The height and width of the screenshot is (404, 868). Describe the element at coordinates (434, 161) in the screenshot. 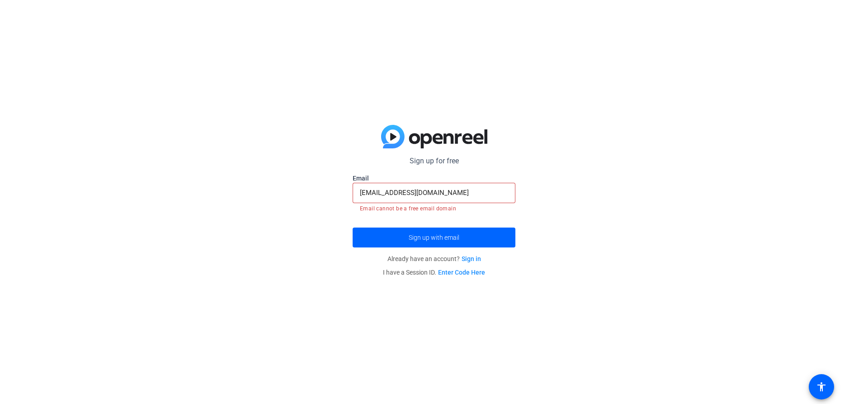

I see `p: Sign up for free` at that location.